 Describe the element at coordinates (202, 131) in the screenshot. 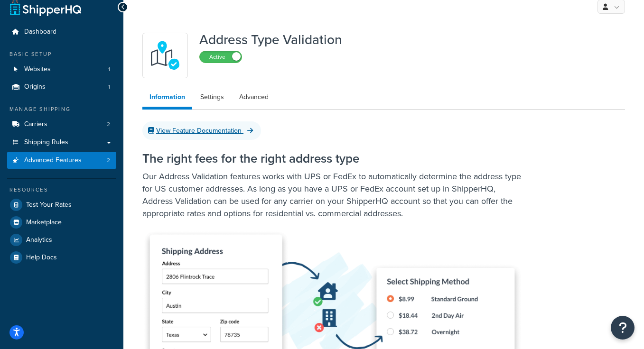

I see `a: View Feature Documentation` at that location.